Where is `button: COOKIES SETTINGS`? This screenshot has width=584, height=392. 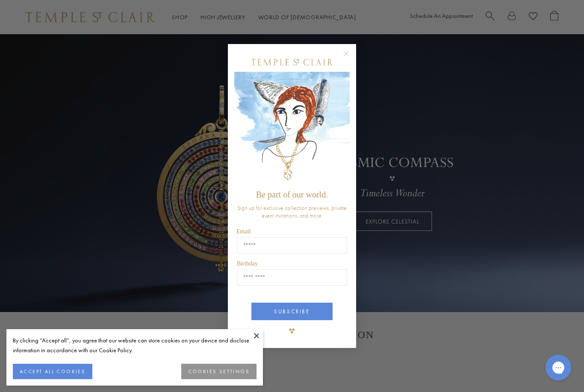 button: COOKIES SETTINGS is located at coordinates (219, 372).